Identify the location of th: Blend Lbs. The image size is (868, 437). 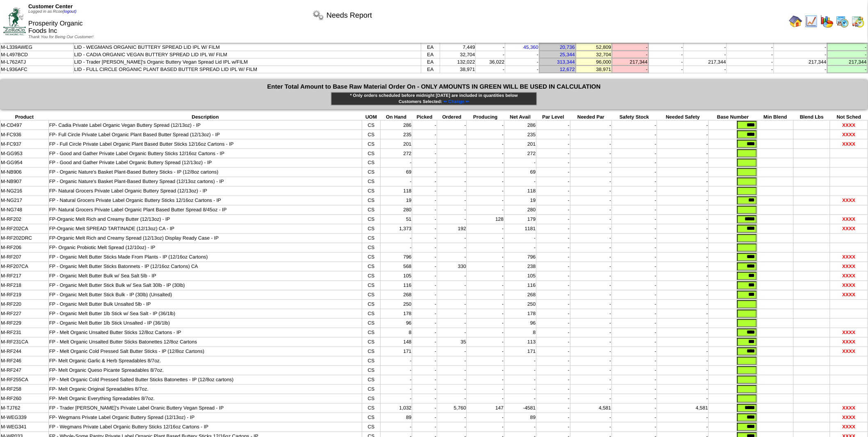
(811, 117).